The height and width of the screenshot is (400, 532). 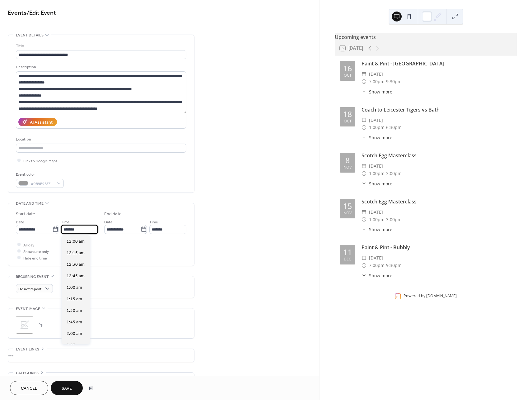 I want to click on div: Title, so click(x=100, y=46).